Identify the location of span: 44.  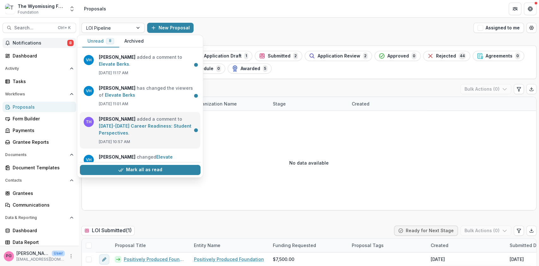
(463, 56).